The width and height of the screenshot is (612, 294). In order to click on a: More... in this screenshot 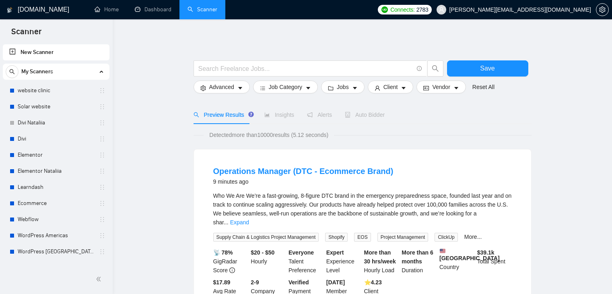, I will do `click(473, 237)`.